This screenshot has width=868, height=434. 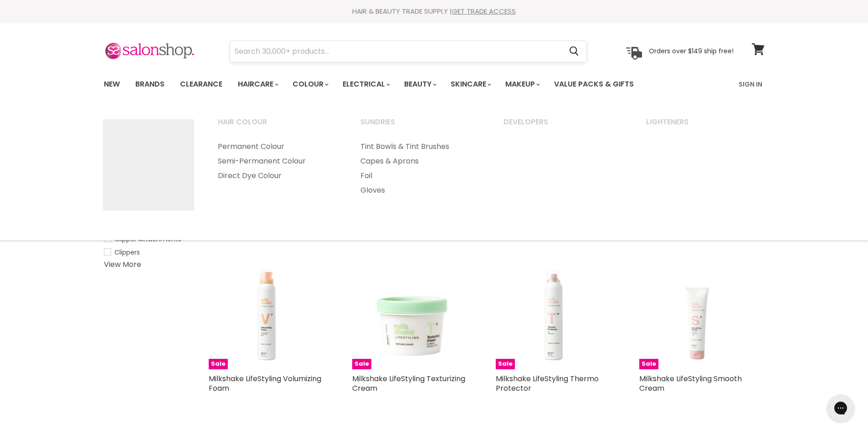 I want to click on a: Milkshake LifeStyling Texturizing Cream, so click(x=409, y=383).